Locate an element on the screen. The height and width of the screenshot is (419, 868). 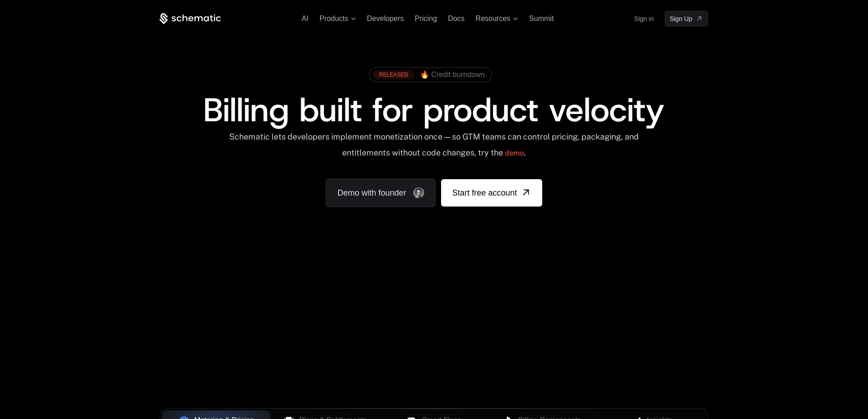
a: Summit is located at coordinates (541, 18).